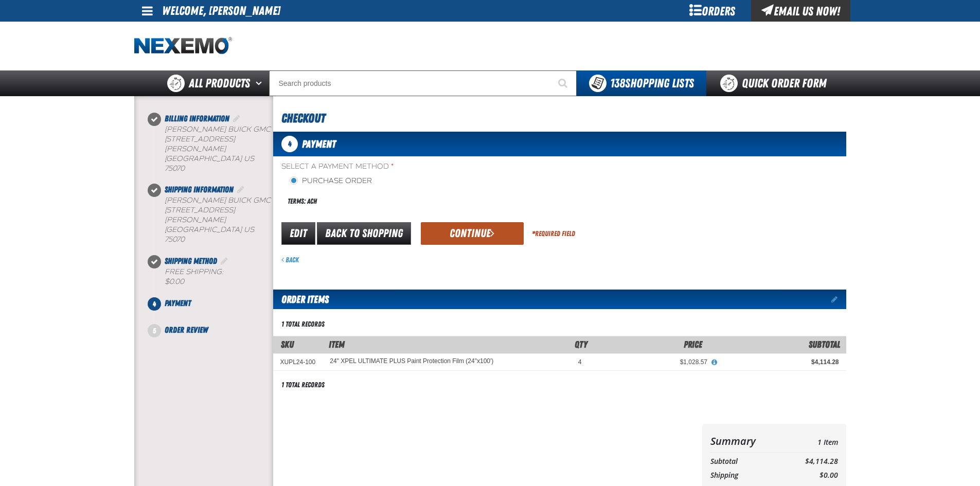 This screenshot has width=980, height=486. Describe the element at coordinates (301, 299) in the screenshot. I see `h2: Order Items` at that location.